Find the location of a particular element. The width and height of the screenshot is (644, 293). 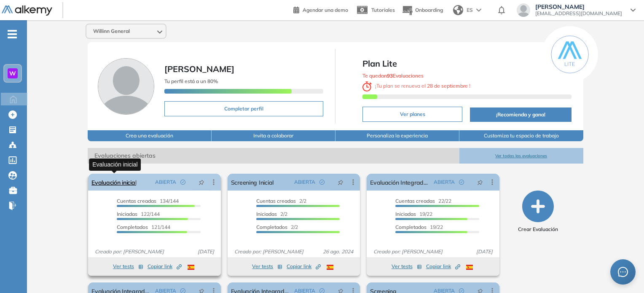

img: world is located at coordinates (458, 10).